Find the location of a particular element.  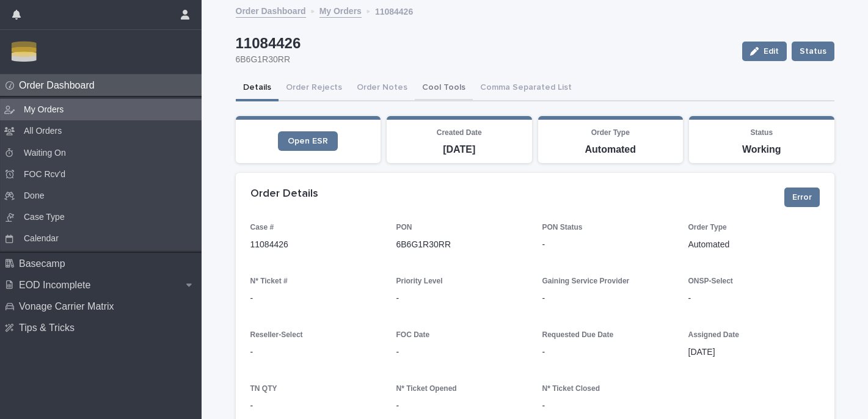

p: Vonage Carrier Matrix is located at coordinates (69, 306).